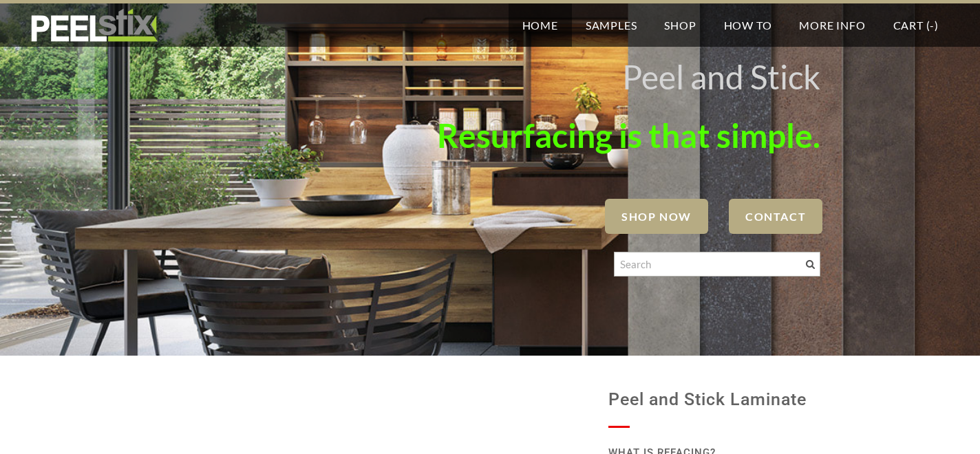  Describe the element at coordinates (656, 216) in the screenshot. I see `span: SHOP NOW` at that location.